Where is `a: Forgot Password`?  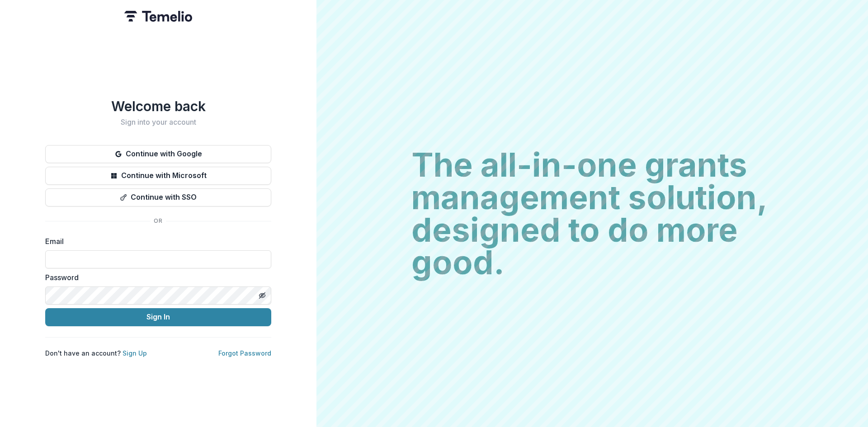 a: Forgot Password is located at coordinates (244, 353).